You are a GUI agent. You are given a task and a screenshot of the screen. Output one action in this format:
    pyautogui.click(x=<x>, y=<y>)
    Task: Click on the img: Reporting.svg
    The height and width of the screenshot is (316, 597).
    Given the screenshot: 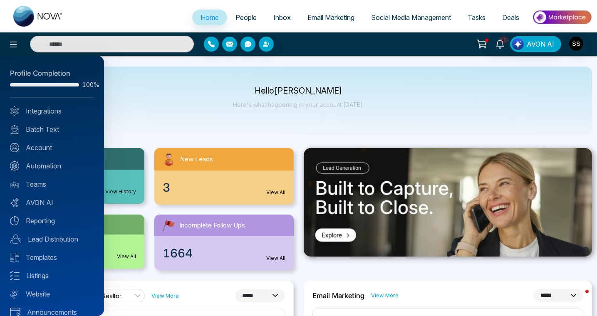 What is the action you would take?
    pyautogui.click(x=15, y=221)
    